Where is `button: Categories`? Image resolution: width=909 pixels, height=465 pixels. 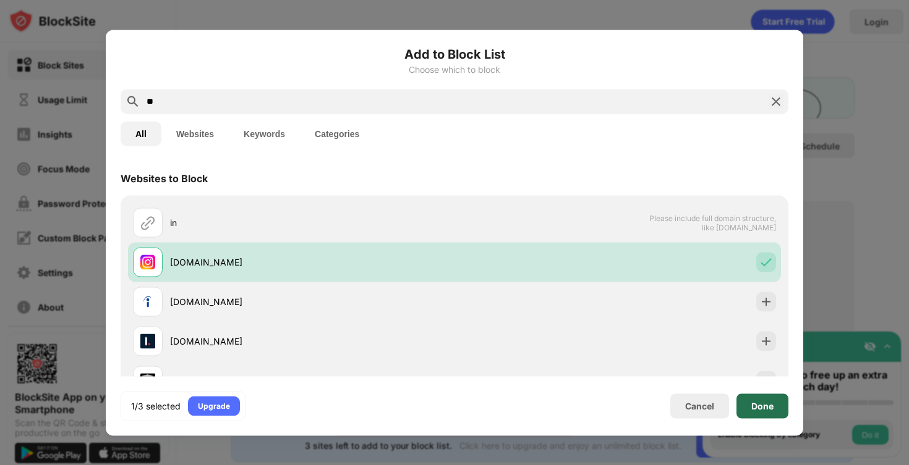
button: Categories is located at coordinates (337, 134).